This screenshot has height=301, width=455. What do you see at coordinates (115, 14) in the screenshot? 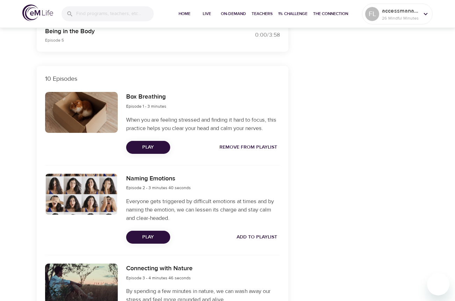
I see `input: Find programs, teachers, etc...` at bounding box center [115, 14].